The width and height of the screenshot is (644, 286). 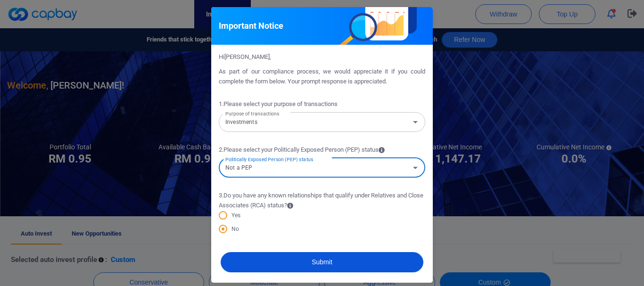 I want to click on p: As part of our compliance process, we would appreciate it if you could complete the form below. Y..., so click(x=322, y=77).